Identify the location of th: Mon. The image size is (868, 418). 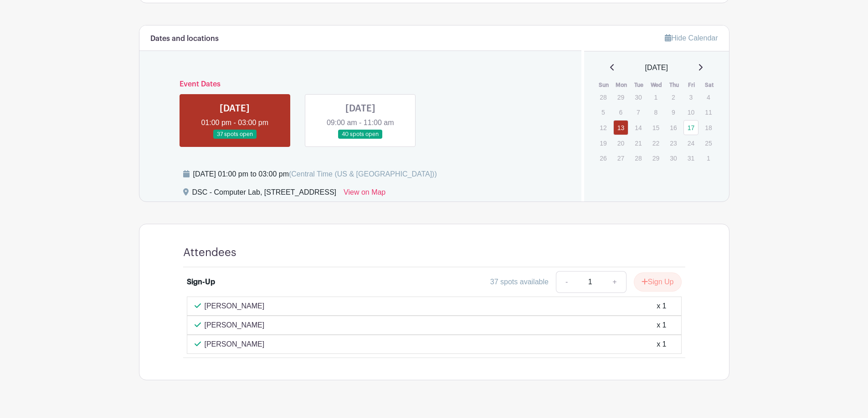
(621, 85).